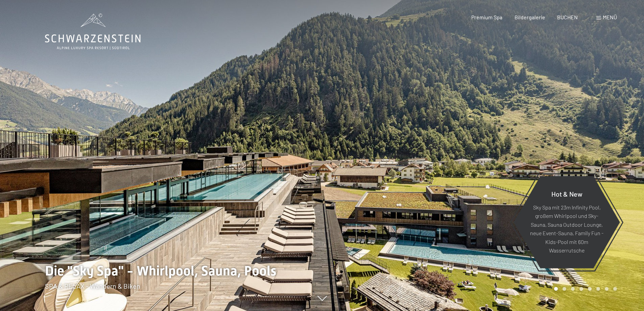 This screenshot has width=644, height=311. What do you see at coordinates (567, 17) in the screenshot?
I see `span: BUCHEN` at bounding box center [567, 17].